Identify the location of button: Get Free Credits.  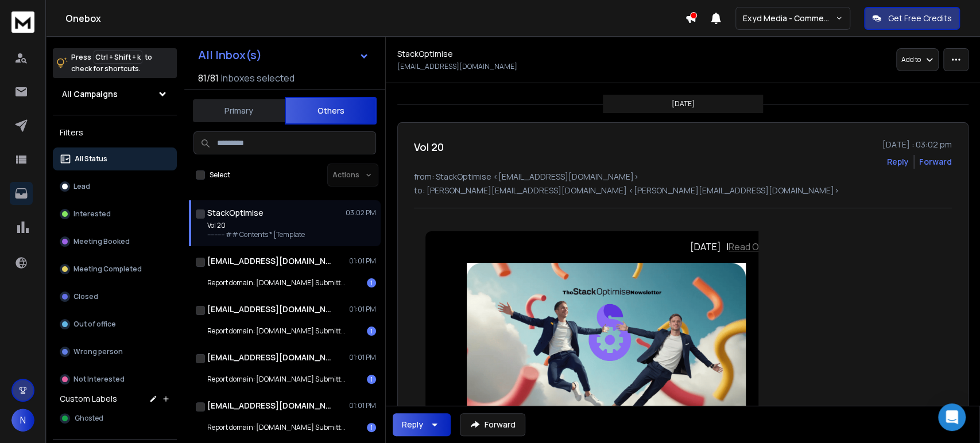
(911, 18).